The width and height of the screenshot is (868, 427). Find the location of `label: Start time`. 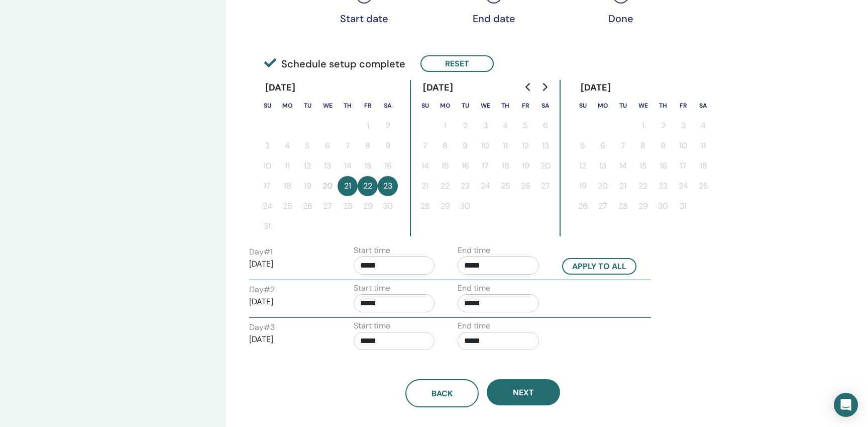

label: Start time is located at coordinates (372, 251).